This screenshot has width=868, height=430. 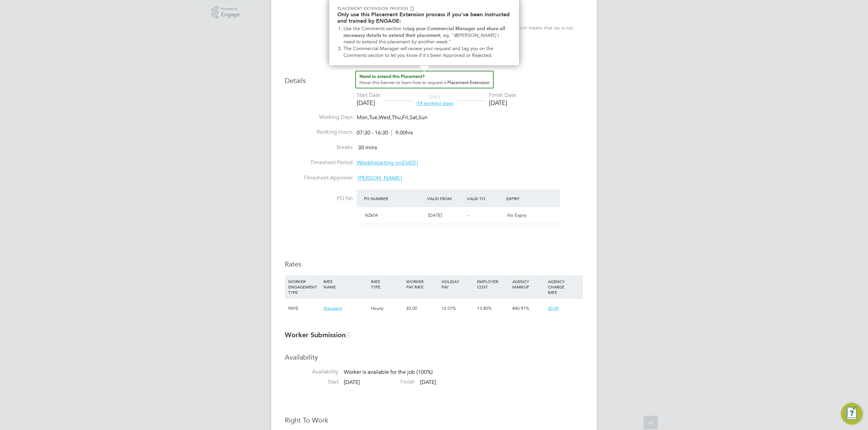 What do you see at coordinates (524, 198) in the screenshot?
I see `div: Expiry` at bounding box center [524, 198].